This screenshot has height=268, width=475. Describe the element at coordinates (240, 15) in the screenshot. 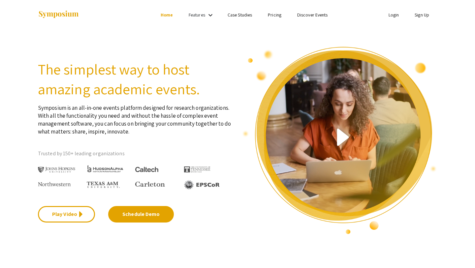

I see `a: Case Studies` at that location.